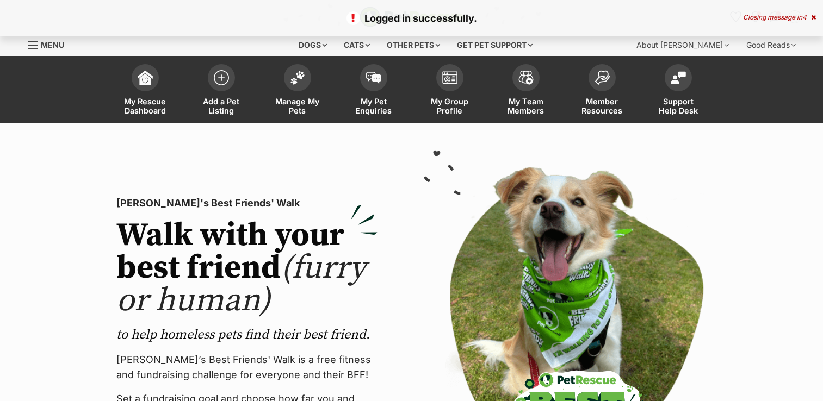 The width and height of the screenshot is (823, 401). I want to click on img: team-members-icon-5396bd8760b3fe7c0b43da4ab00e1e3bb1a5d9ba89233759b79545d2d3fc5d0d.svg, so click(526, 78).